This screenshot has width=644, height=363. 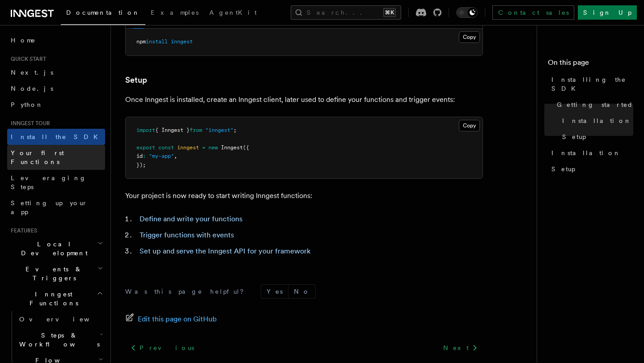 I want to click on a: Home, so click(x=56, y=40).